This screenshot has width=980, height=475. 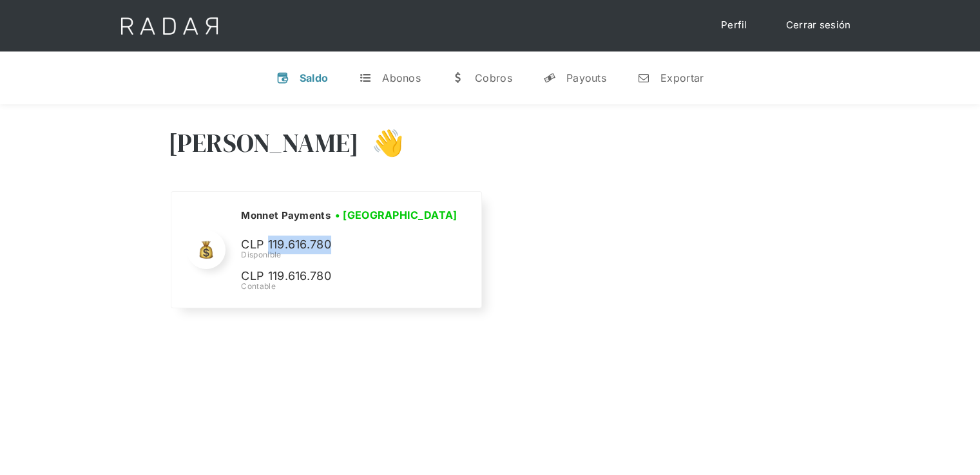 I want to click on div: Saldo, so click(x=314, y=78).